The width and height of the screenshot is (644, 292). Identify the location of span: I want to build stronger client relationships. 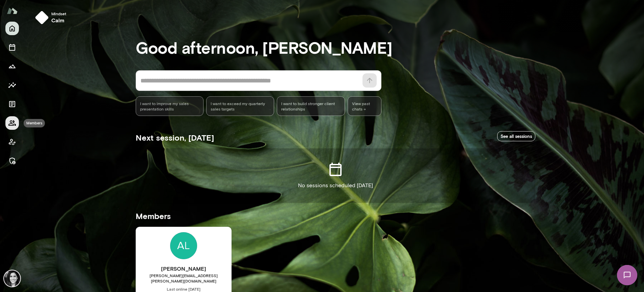
(311, 106).